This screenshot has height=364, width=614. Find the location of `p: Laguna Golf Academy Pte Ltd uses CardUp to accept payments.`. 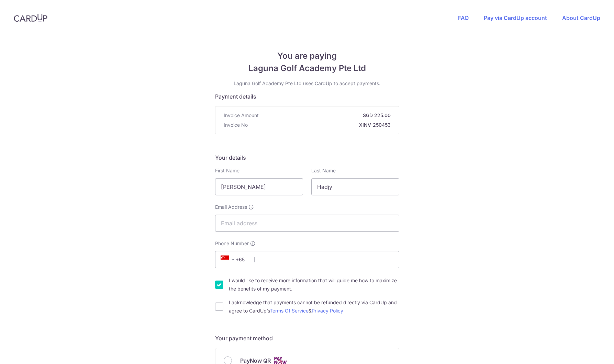

p: Laguna Golf Academy Pte Ltd uses CardUp to accept payments. is located at coordinates (307, 83).